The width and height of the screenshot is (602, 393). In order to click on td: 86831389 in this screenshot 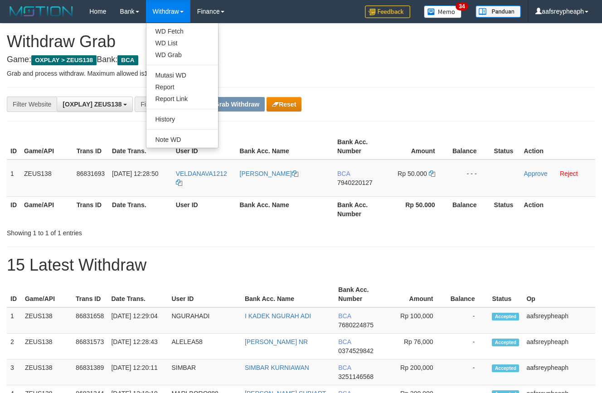, I will do `click(90, 372)`.